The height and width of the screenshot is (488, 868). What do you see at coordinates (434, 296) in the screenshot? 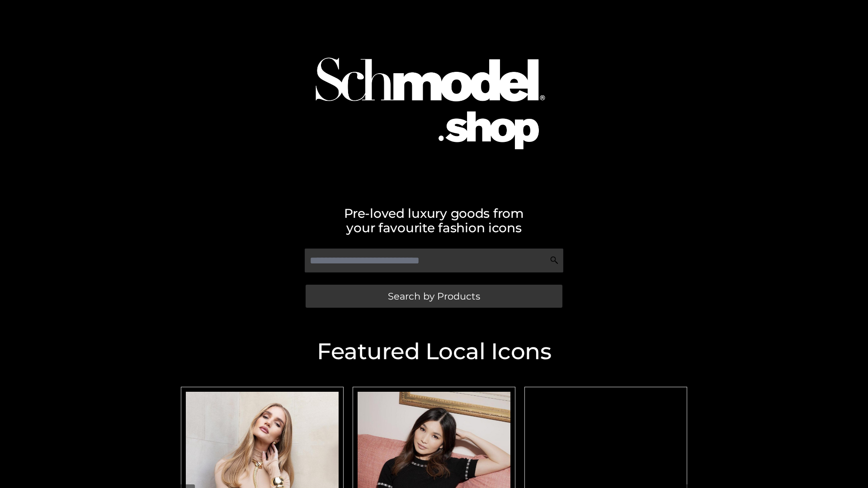
I see `a: Search by Products` at bounding box center [434, 296].